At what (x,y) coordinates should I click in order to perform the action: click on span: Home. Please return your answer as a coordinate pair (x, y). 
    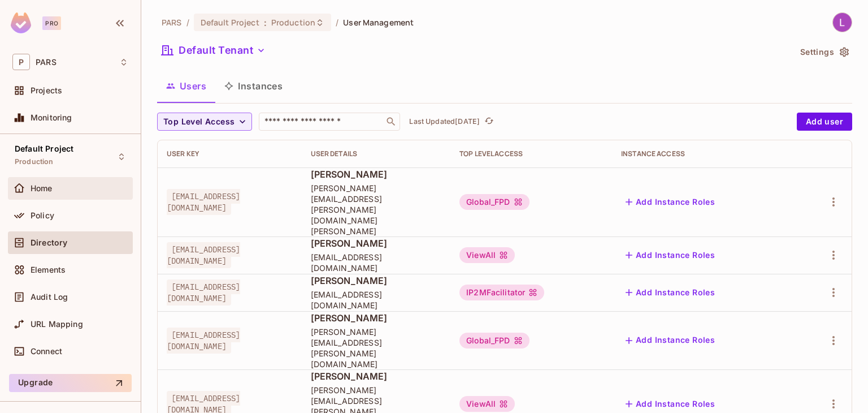
    Looking at the image, I should click on (42, 188).